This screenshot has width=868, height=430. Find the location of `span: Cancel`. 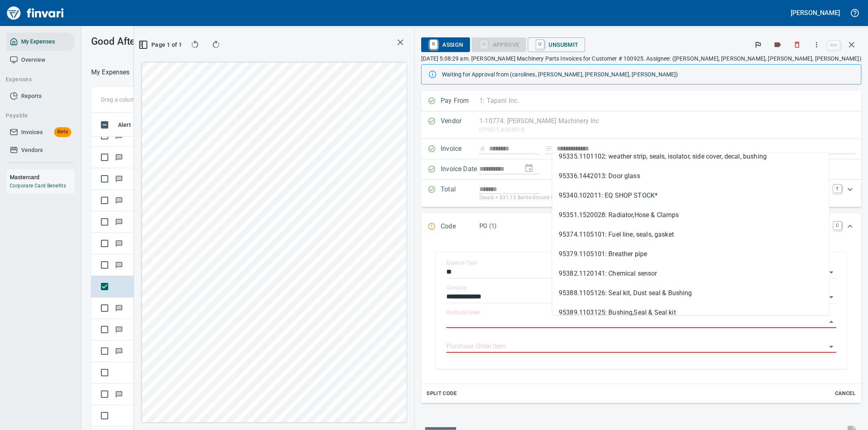

span: Cancel is located at coordinates (845, 393).